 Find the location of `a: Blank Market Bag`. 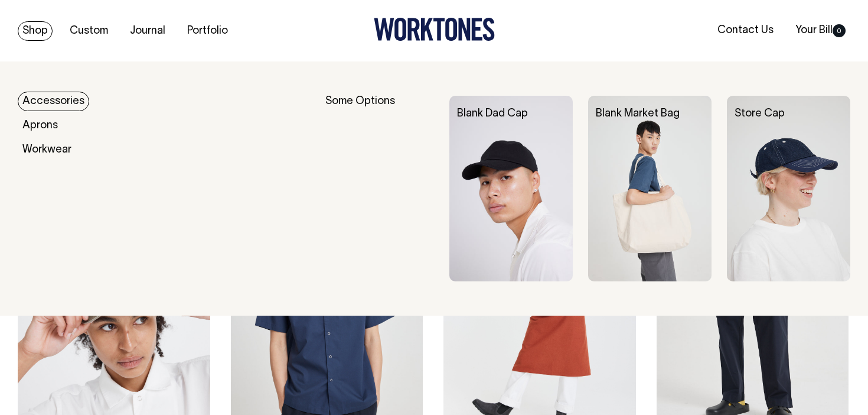

a: Blank Market Bag is located at coordinates (638, 114).